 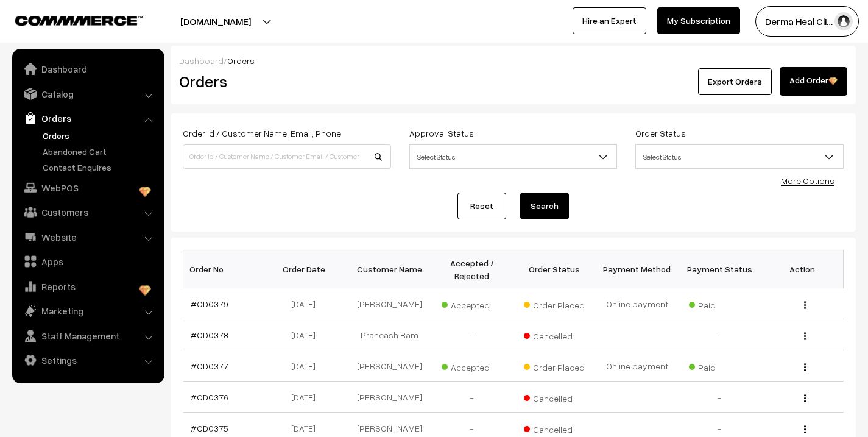 I want to click on a: Apps, so click(x=87, y=261).